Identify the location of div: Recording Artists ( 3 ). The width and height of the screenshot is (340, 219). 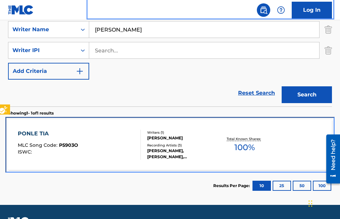
(183, 145).